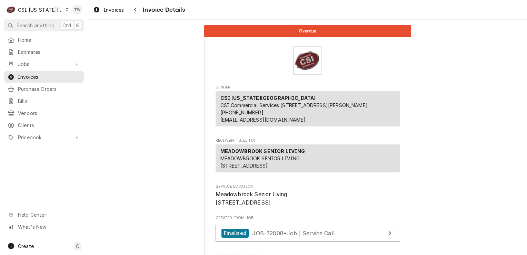 The width and height of the screenshot is (527, 255). Describe the element at coordinates (308, 233) in the screenshot. I see `a: View Job` at that location.